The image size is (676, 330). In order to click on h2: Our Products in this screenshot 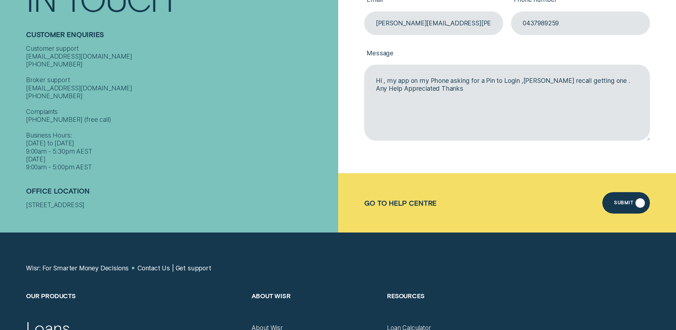, I will do `click(135, 307)`.